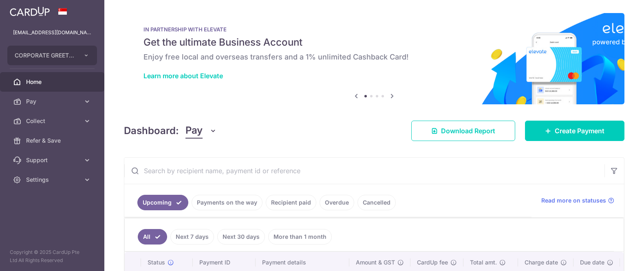 Image resolution: width=644 pixels, height=271 pixels. What do you see at coordinates (53, 179) in the screenshot?
I see `span: Settings` at bounding box center [53, 179].